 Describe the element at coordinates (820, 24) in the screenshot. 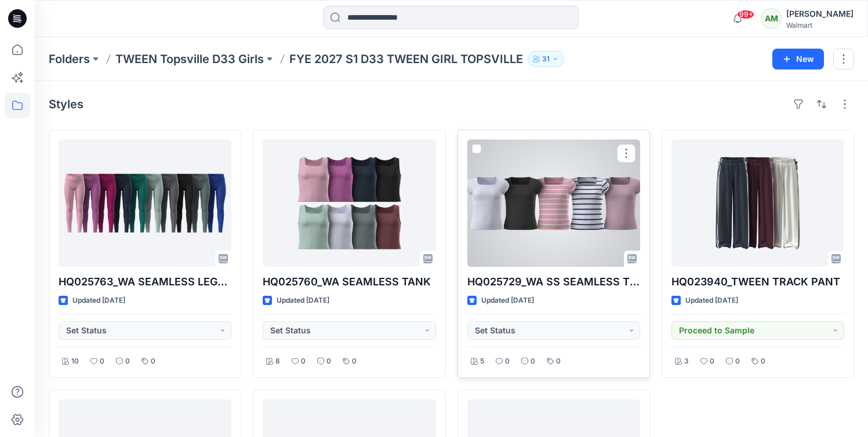

I see `div: Walmart` at that location.